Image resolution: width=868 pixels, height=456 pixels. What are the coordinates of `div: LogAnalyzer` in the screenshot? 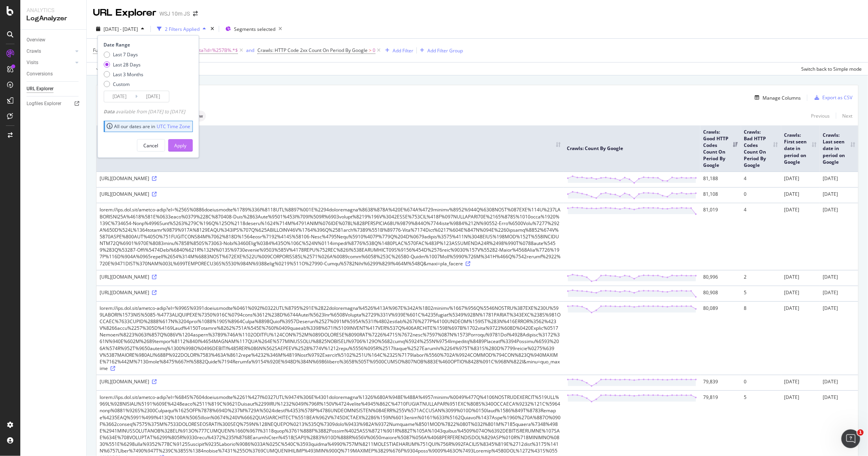 It's located at (53, 18).